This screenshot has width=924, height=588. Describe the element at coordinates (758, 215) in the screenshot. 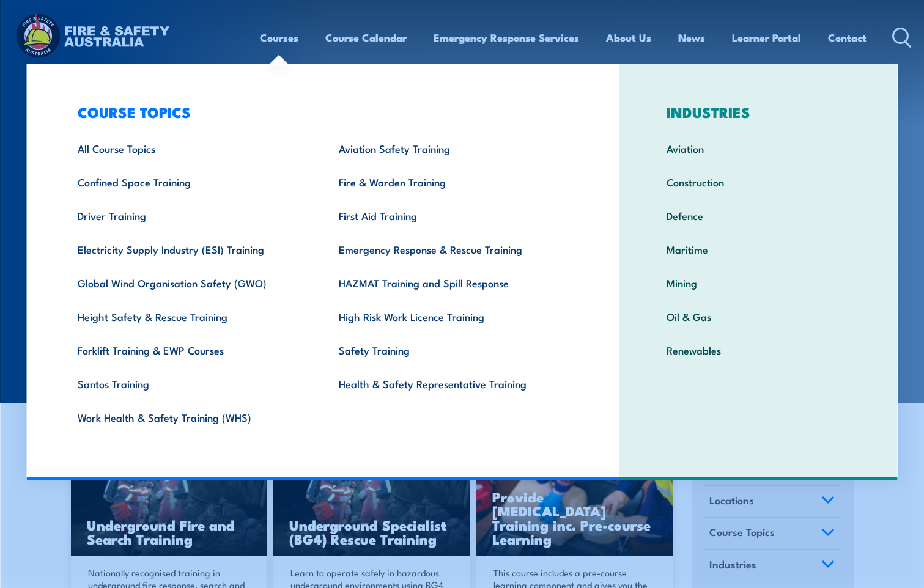

I see `a: Defence` at that location.